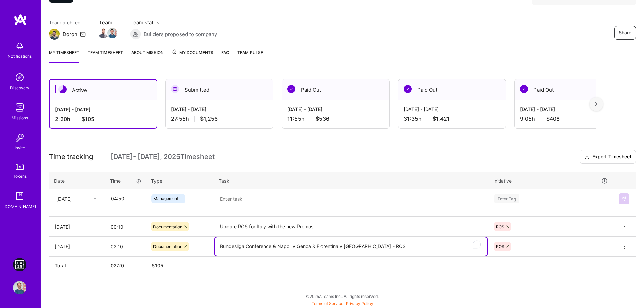 This screenshot has height=308, width=644. I want to click on img: logo, so click(20, 20).